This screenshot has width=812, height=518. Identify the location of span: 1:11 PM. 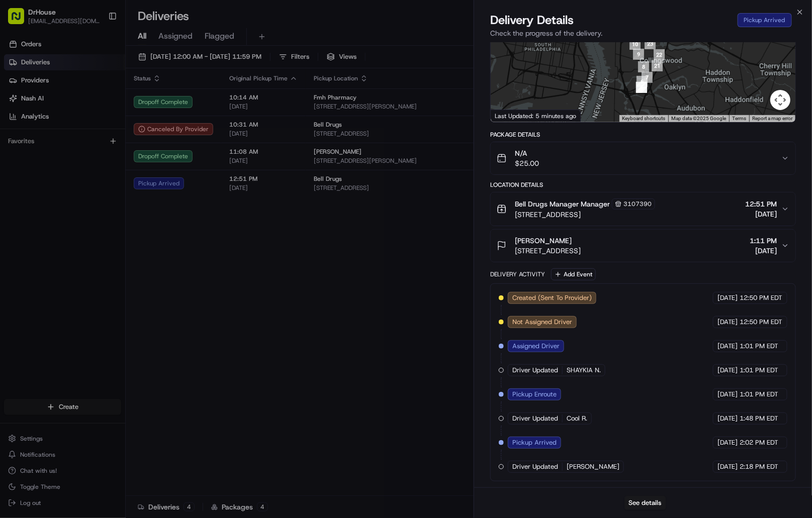
(764, 241).